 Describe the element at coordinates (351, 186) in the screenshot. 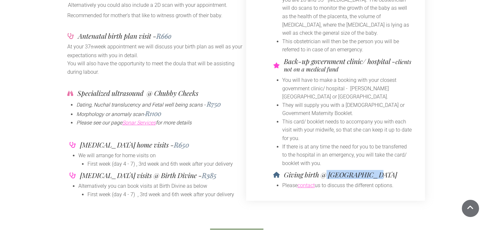

I see `li: Please us to discuss the different options.` at that location.